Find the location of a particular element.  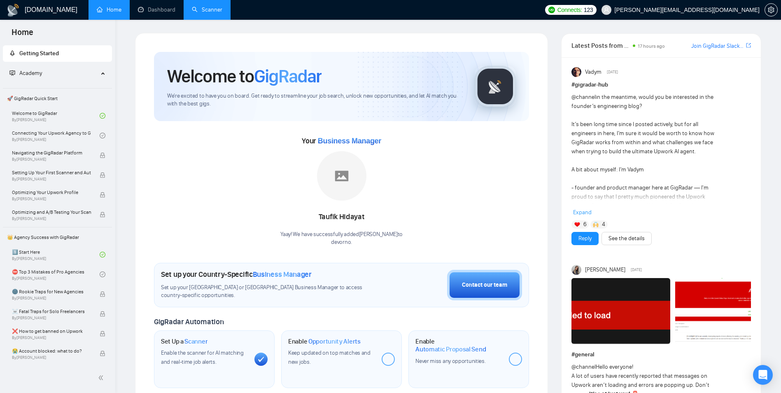

span: We're excited to have you on board. Get ready to streamline your job search, unlock new opportuni... is located at coordinates (314, 100).